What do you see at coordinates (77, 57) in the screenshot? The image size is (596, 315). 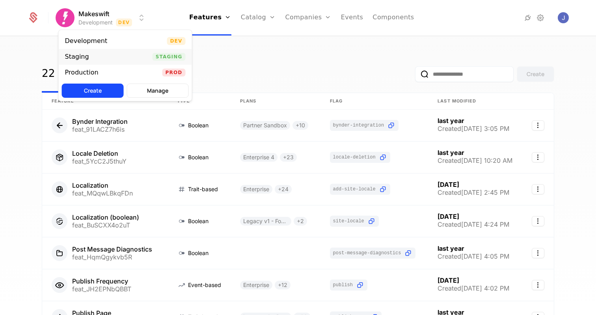 I see `div: Staging` at bounding box center [77, 57].